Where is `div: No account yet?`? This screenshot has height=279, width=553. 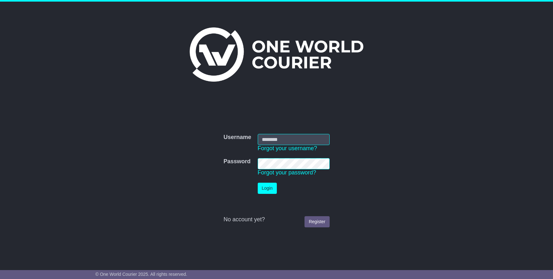 div: No account yet? is located at coordinates (276, 219).